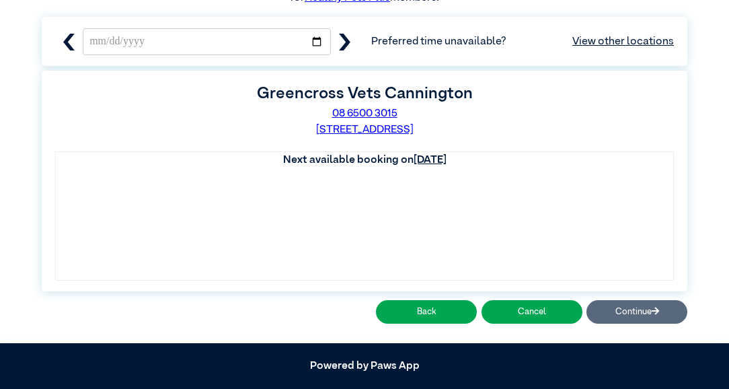  Describe the element at coordinates (365, 114) in the screenshot. I see `a: 08 6500 3015` at that location.